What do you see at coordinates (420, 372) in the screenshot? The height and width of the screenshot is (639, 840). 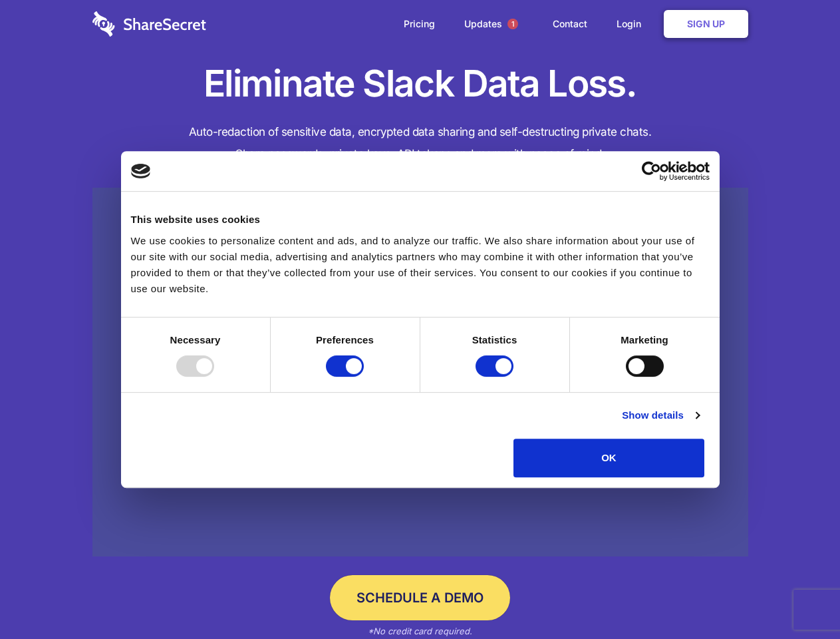 I see `a: Wistia video thumbnail` at bounding box center [420, 372].